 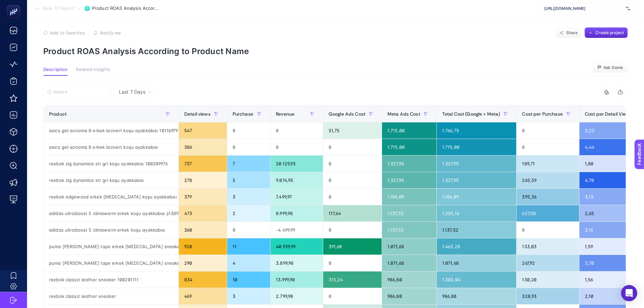 I want to click on div: 328,93, so click(x=548, y=296).